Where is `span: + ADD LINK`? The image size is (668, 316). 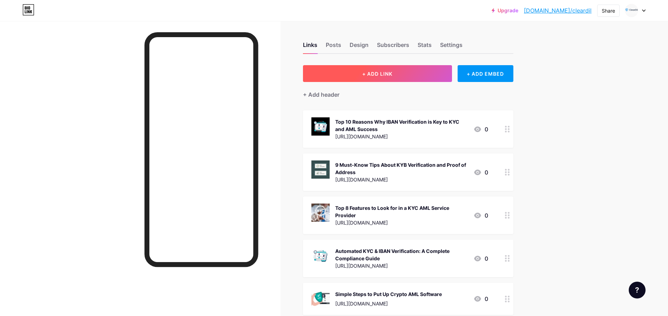
span: + ADD LINK is located at coordinates (377, 74).